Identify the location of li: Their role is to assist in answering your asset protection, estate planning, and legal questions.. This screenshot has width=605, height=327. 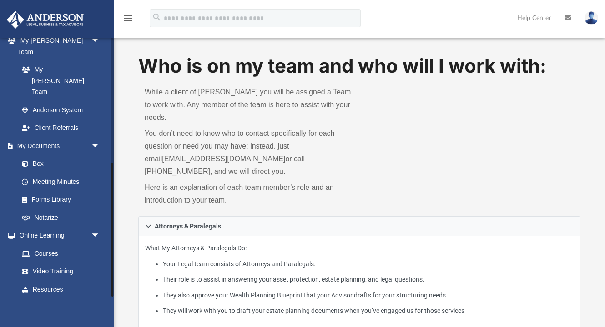
(368, 280).